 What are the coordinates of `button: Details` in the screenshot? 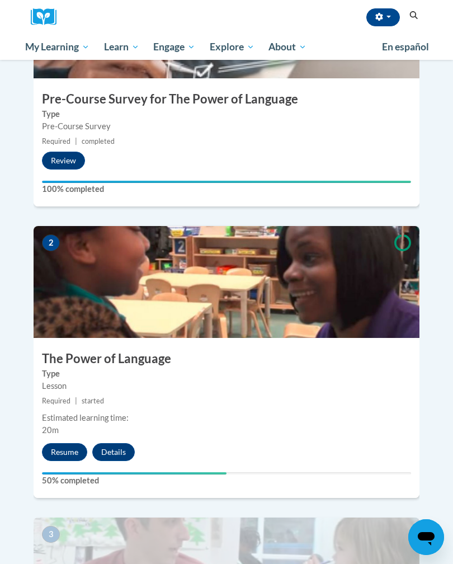 It's located at (114, 452).